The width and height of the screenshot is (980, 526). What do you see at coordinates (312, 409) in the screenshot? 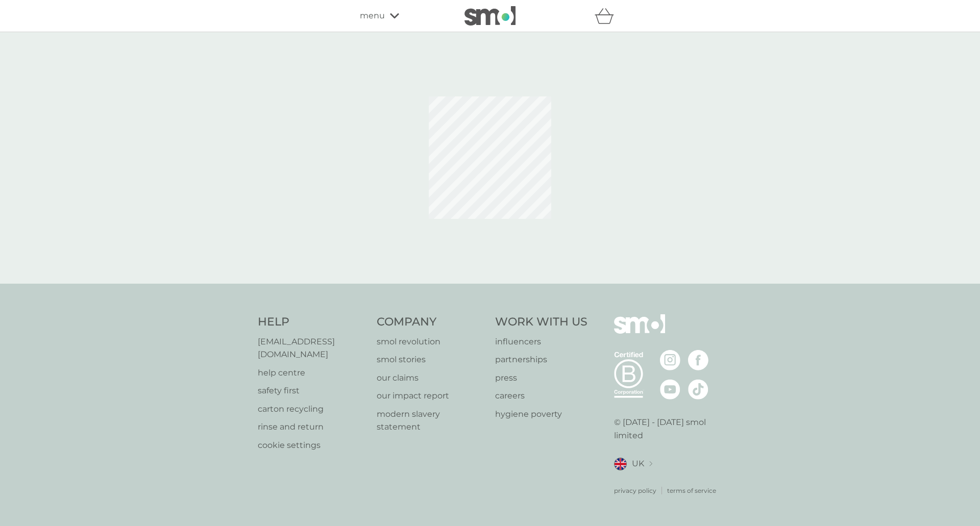
I see `a: carton recycling` at bounding box center [312, 409].